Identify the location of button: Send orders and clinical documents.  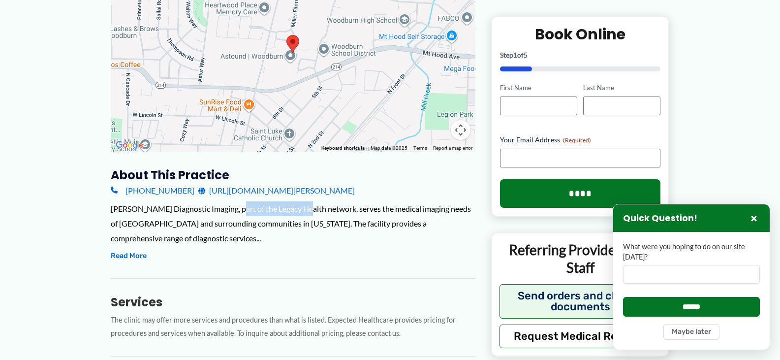
(580, 301).